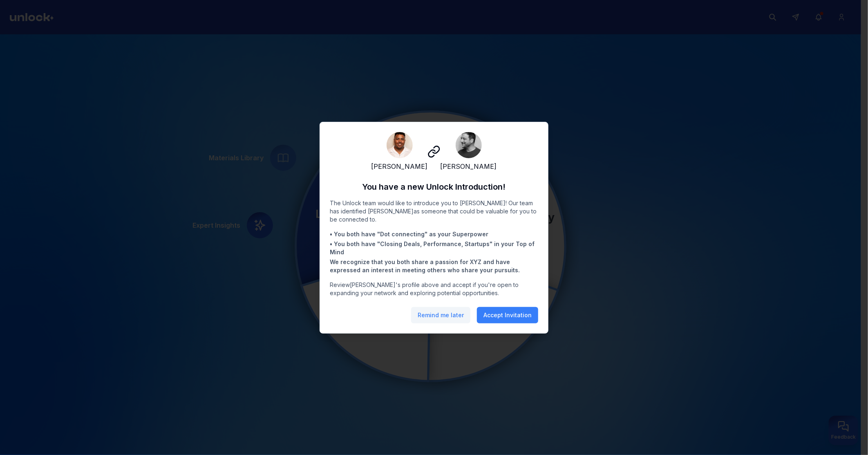  Describe the element at coordinates (434, 234) in the screenshot. I see `li: • You both have " Dot connecting " as your Superpower` at that location.